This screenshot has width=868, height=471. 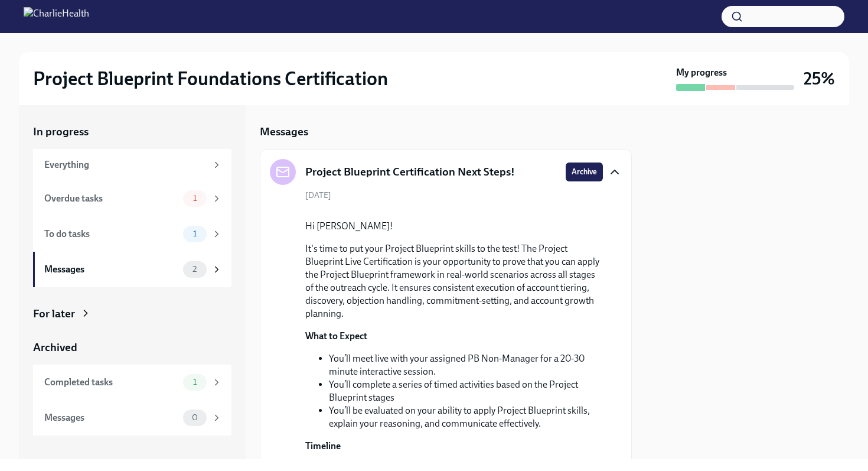 I want to click on div: Everything, so click(x=125, y=165).